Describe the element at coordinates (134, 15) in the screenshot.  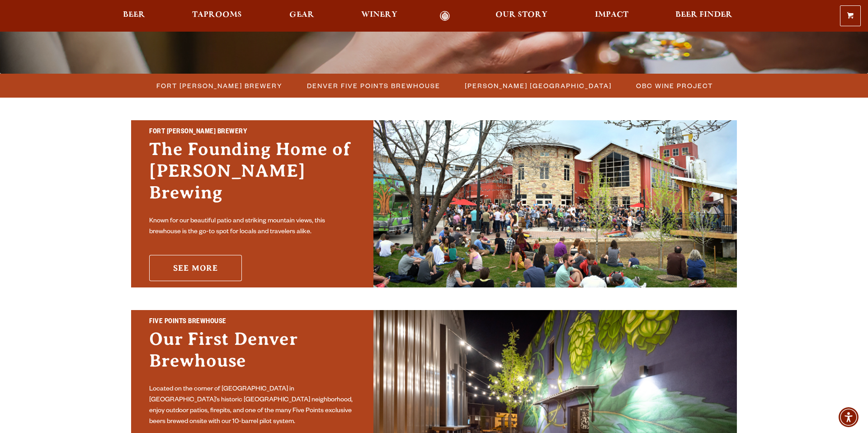
I see `span: Beer` at that location.